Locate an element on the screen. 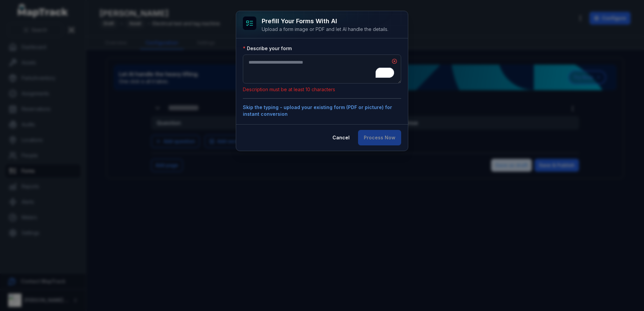  label: Describe your form is located at coordinates (268, 48).